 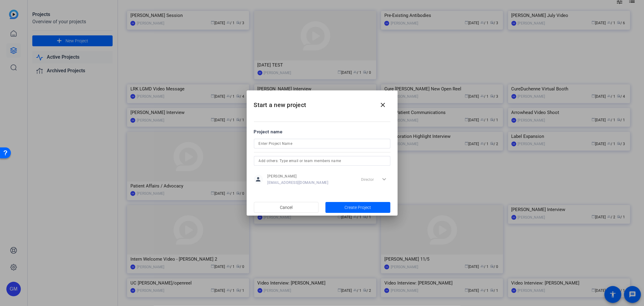 I want to click on div: Project name, so click(x=322, y=132).